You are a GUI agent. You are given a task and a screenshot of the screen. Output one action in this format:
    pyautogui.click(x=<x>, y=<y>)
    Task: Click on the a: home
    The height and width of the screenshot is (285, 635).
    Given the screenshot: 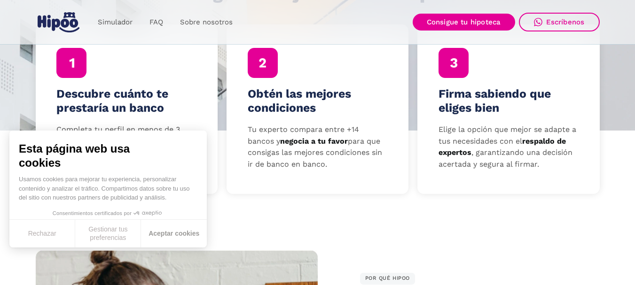 What is the action you would take?
    pyautogui.click(x=59, y=22)
    